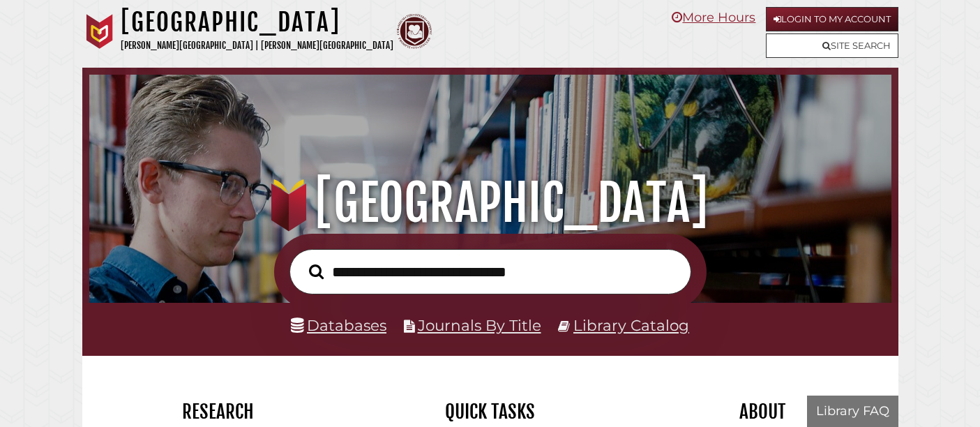  What do you see at coordinates (713, 17) in the screenshot?
I see `a: More Hours` at bounding box center [713, 17].